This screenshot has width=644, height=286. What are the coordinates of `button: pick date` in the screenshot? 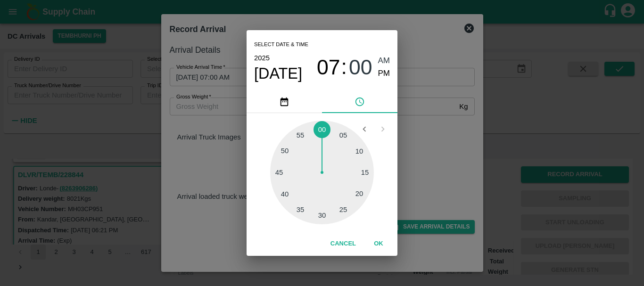 It's located at (284, 102).